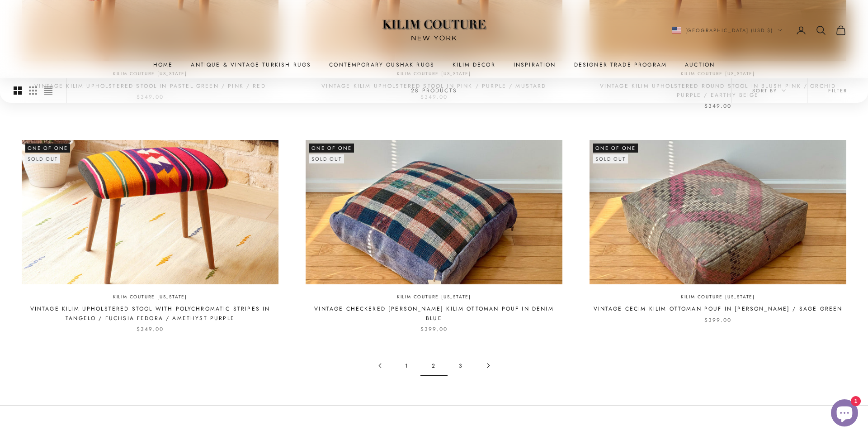 This screenshot has width=868, height=436. I want to click on button: Switch to compact product images, so click(48, 91).